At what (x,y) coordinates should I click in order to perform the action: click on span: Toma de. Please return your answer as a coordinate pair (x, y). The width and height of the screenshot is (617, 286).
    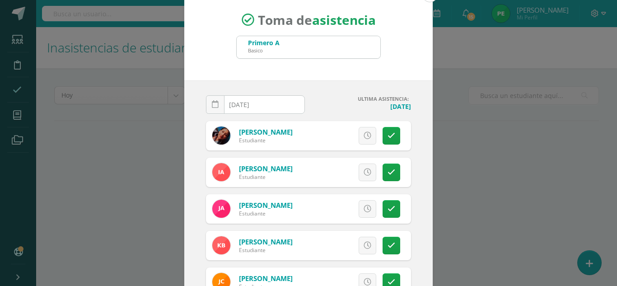
    Looking at the image, I should click on (316, 20).